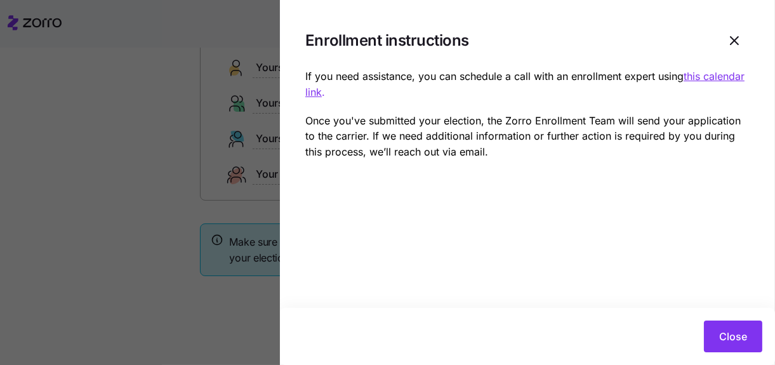 This screenshot has height=365, width=775. Describe the element at coordinates (525, 84) in the screenshot. I see `u: this calendar link` at that location.